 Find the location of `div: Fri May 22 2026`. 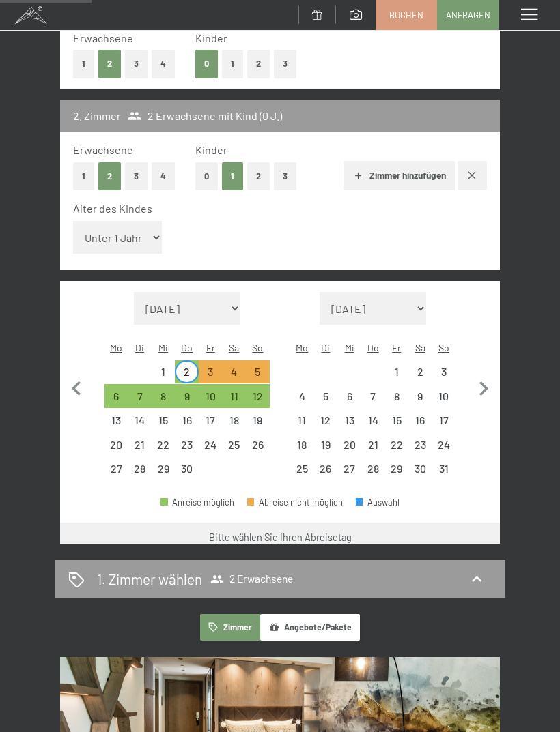

div: Fri May 22 2026 is located at coordinates (396, 444).